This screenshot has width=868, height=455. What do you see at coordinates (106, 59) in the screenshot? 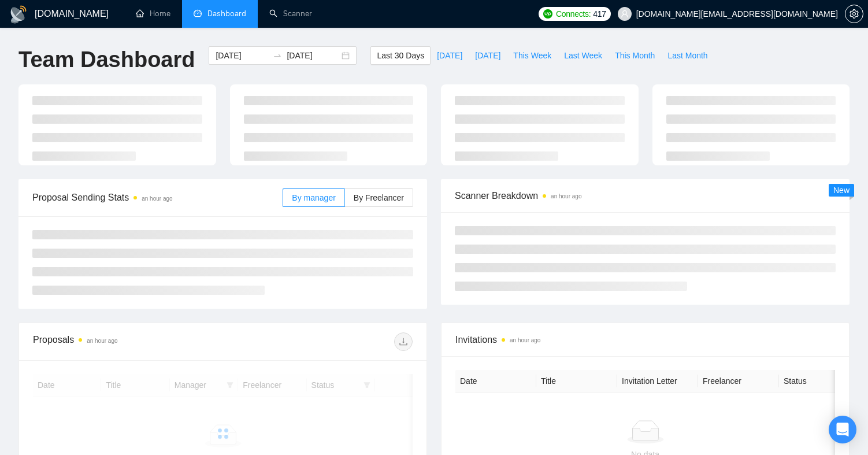
I see `h1: Team Dashboard` at bounding box center [106, 59].